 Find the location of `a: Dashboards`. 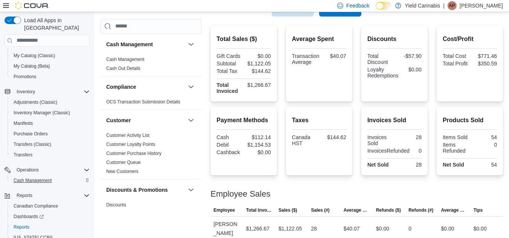

a: Dashboards is located at coordinates (29, 217).